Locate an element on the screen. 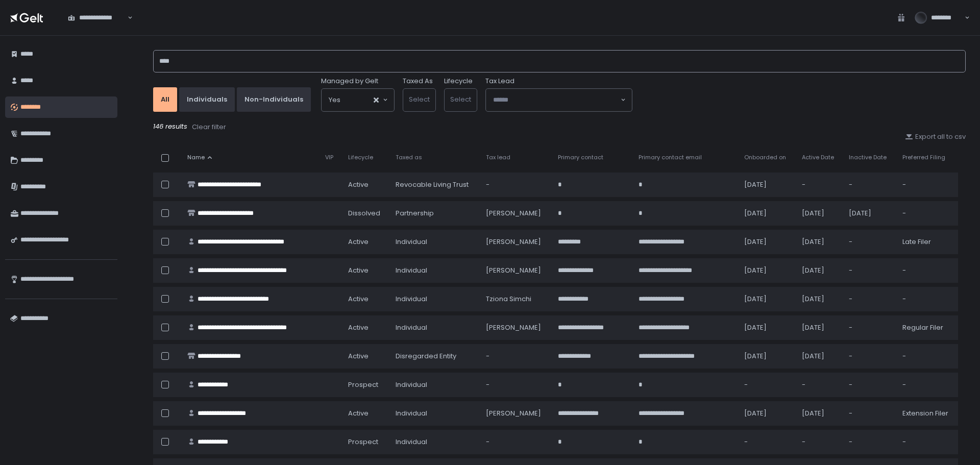 This screenshot has width=980, height=465. button: Non-Individuals is located at coordinates (274, 99).